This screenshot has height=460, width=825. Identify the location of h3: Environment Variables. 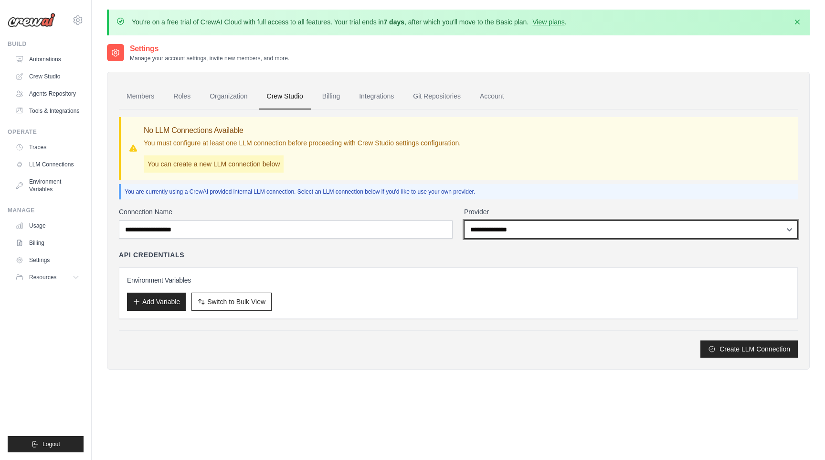
(459, 280).